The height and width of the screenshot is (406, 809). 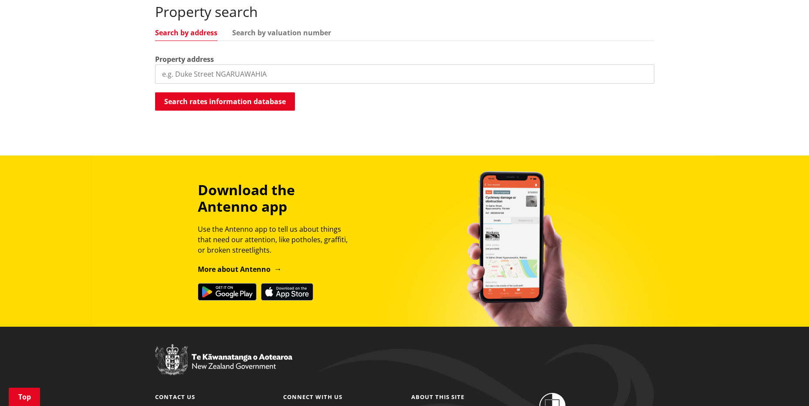 I want to click on a: Contact us, so click(x=175, y=397).